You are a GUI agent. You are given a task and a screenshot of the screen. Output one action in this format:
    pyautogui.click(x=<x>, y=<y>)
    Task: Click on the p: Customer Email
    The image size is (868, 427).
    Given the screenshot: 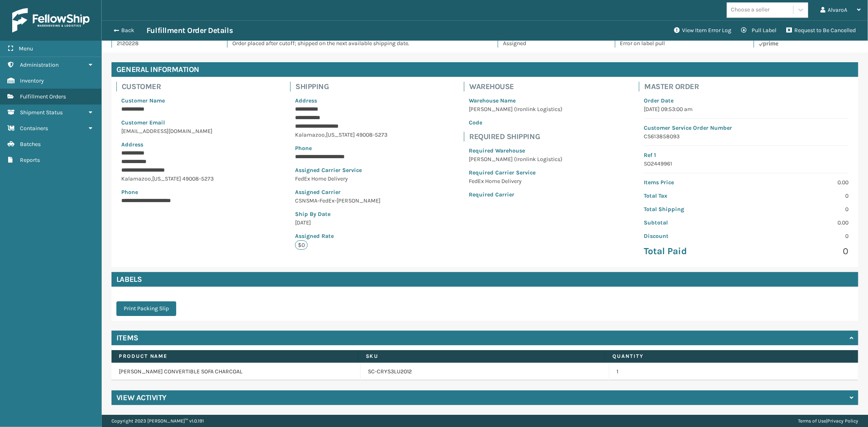 What is the action you would take?
    pyautogui.click(x=167, y=122)
    